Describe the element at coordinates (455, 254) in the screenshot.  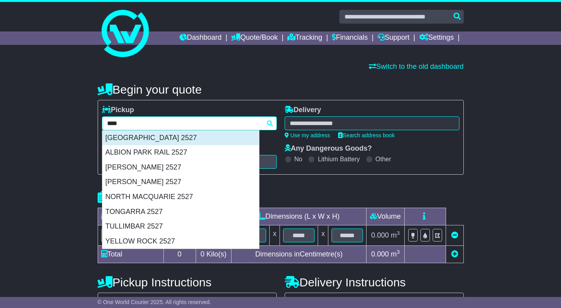
I see `a: Add new item` at that location.